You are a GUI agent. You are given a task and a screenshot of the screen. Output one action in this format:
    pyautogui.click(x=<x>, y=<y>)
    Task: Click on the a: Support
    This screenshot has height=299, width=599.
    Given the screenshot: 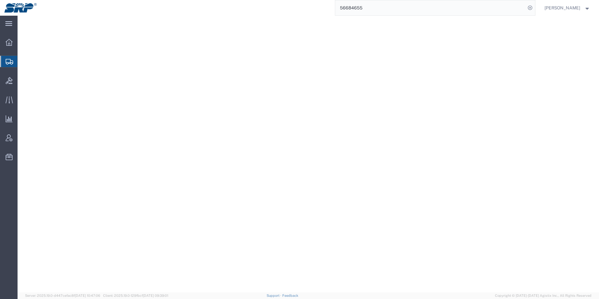 What is the action you would take?
    pyautogui.click(x=274, y=295)
    